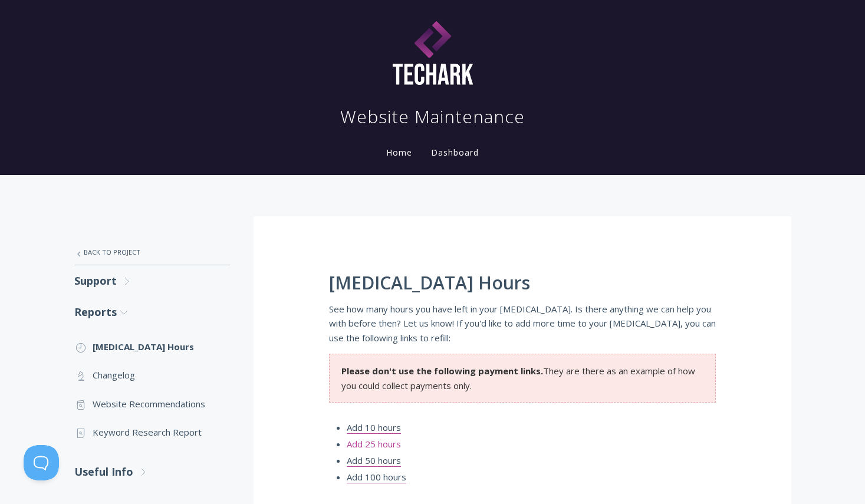  I want to click on a: Reports, so click(152, 312).